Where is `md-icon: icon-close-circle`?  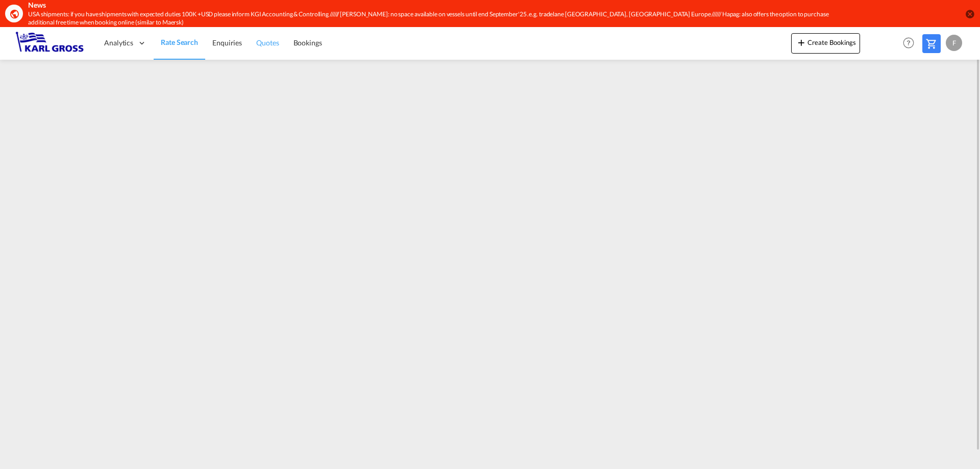
md-icon: icon-close-circle is located at coordinates (970, 13).